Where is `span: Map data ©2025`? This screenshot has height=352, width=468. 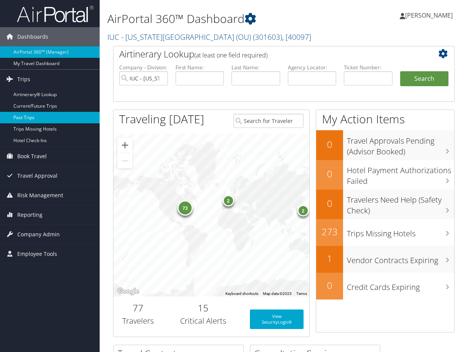
span: Map data ©2025 is located at coordinates (277, 293).